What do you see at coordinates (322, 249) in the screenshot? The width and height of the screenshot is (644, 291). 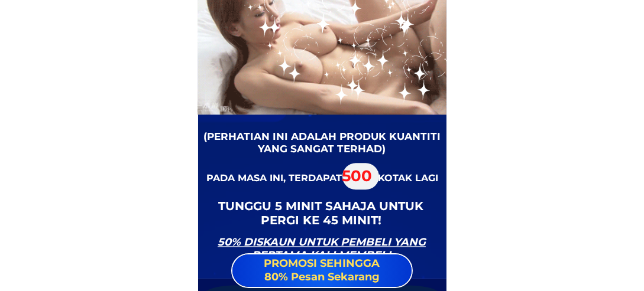 I see `h3: 50% DISKAUN UNTUK PEMBELI YANG PERTAMA KALI MEMBELI` at bounding box center [322, 249].